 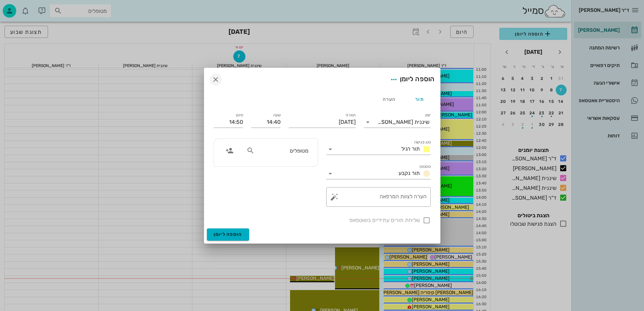 What do you see at coordinates (389, 99) in the screenshot?
I see `div: הערה` at bounding box center [389, 99].